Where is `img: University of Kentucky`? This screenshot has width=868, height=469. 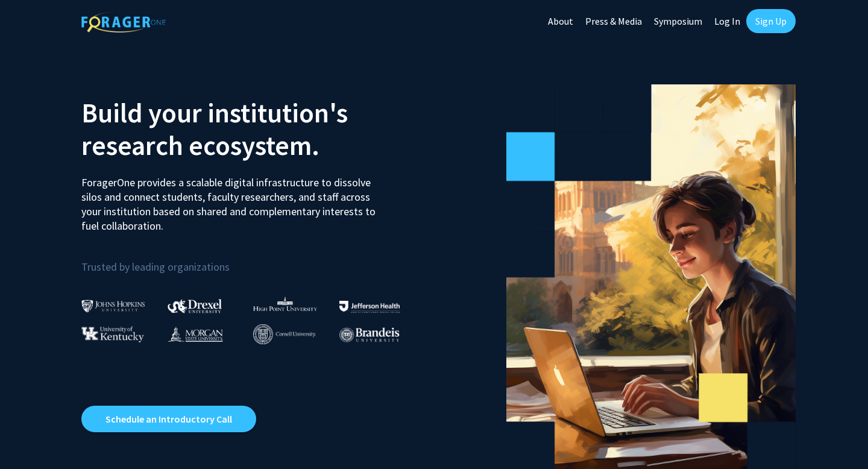 img: University of Kentucky is located at coordinates (113, 334).